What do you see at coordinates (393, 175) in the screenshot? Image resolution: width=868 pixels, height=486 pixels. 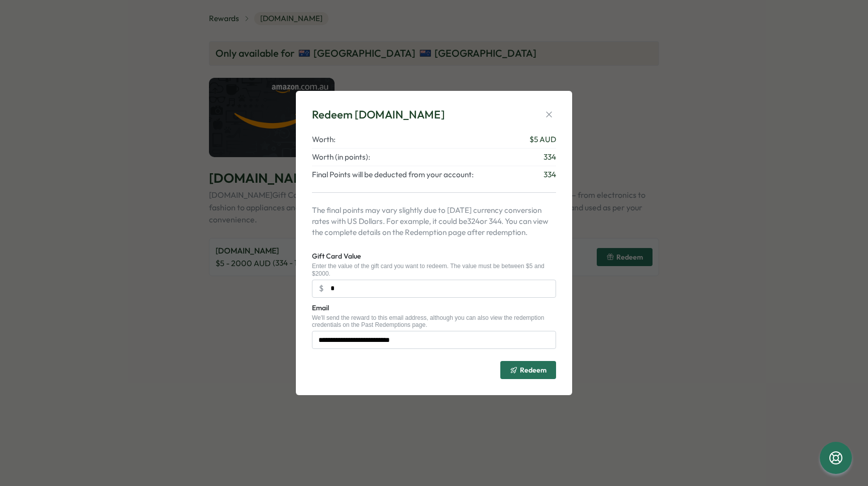 I see `span: Final Points will be deducted from your account:` at bounding box center [393, 175].